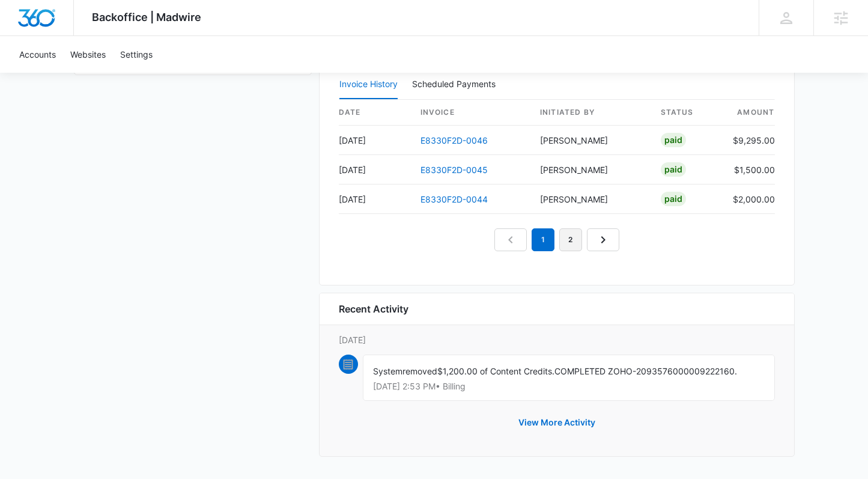  I want to click on a: E8330F2D-0045, so click(454, 169).